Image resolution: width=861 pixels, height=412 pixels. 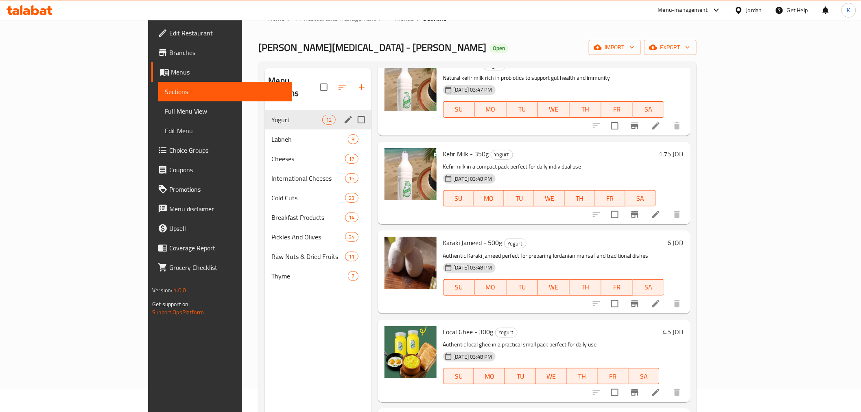 What do you see at coordinates (162, 290) in the screenshot?
I see `span: Version:` at bounding box center [162, 290].